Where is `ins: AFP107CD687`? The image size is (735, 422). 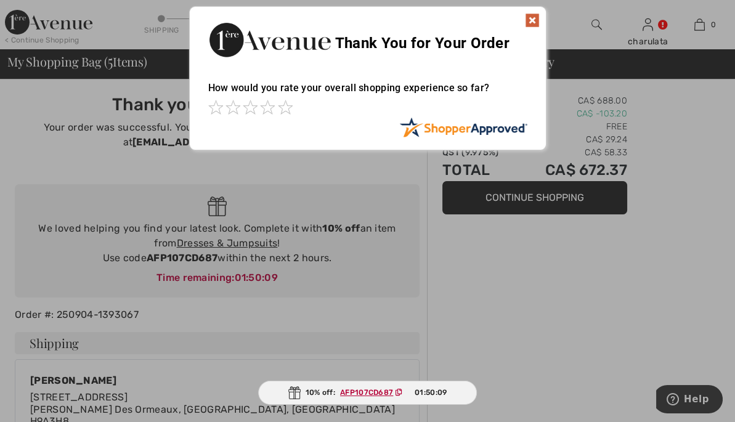 ins: AFP107CD687 is located at coordinates (366, 392).